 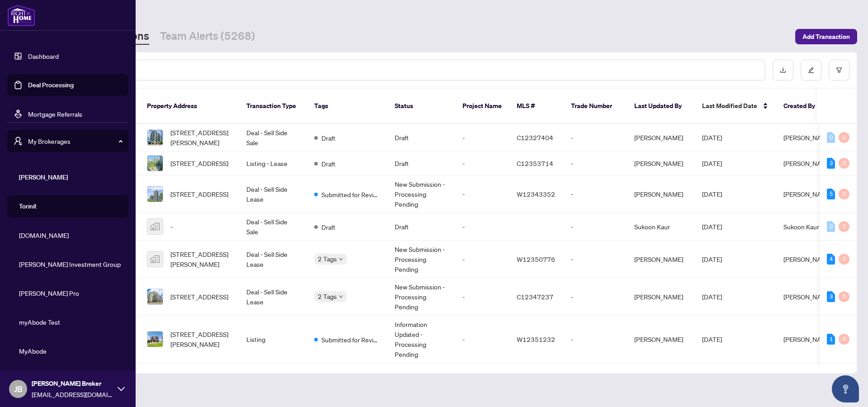 I want to click on th: Last Updated By, so click(x=661, y=106).